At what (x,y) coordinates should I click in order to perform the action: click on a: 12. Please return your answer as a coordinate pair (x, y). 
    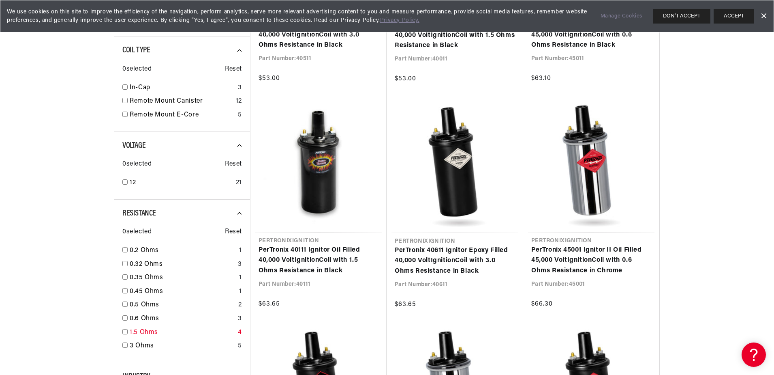
    Looking at the image, I should click on (181, 183).